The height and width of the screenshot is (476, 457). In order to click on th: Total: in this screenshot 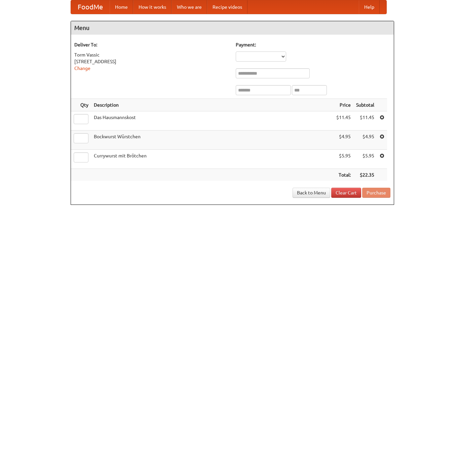, I will do `click(344, 175)`.